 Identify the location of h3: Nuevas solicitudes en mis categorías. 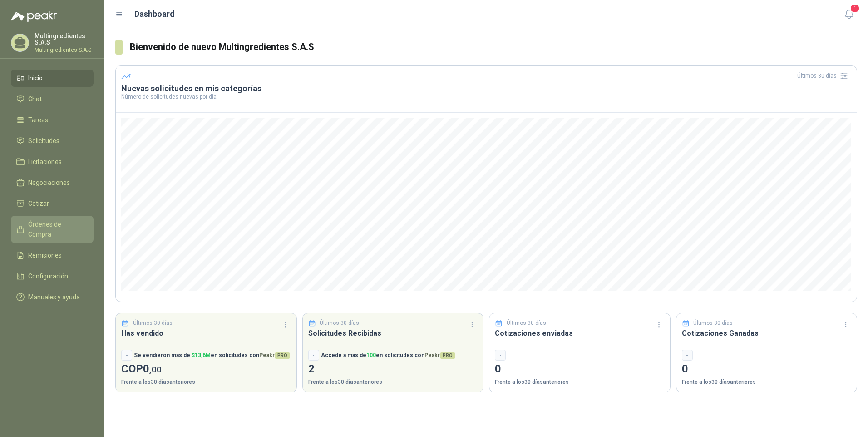
(486, 89).